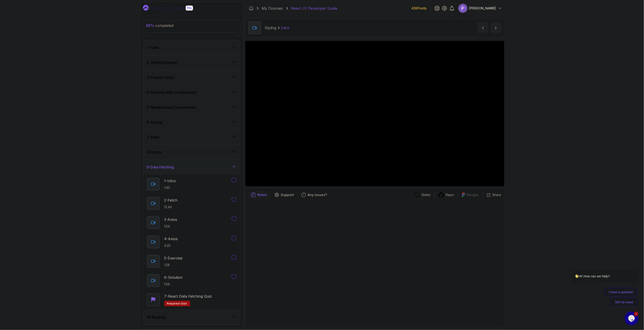 This screenshot has height=330, width=644. What do you see at coordinates (171, 220) in the screenshot?
I see `p: 3 - Axios` at bounding box center [171, 220].